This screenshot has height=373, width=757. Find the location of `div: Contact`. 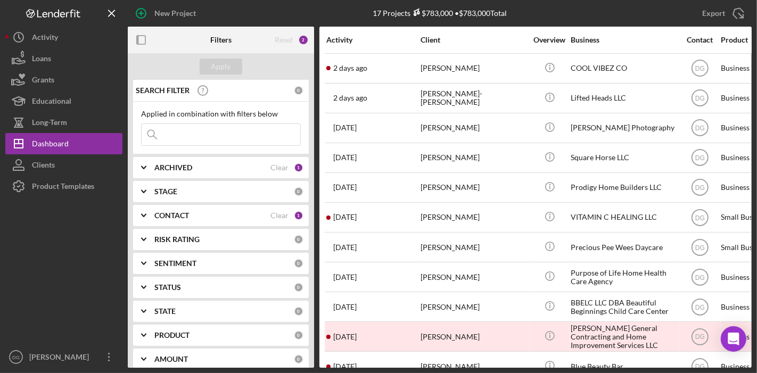

div: Contact is located at coordinates (700, 40).